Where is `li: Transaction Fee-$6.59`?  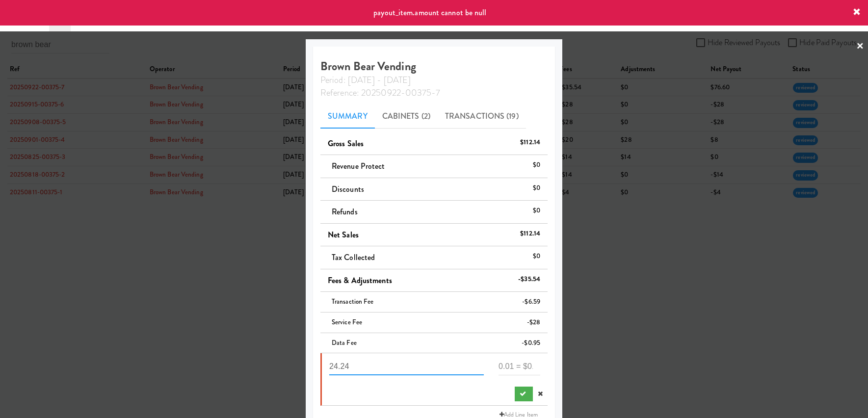 li: Transaction Fee-$6.59 is located at coordinates (434, 302).